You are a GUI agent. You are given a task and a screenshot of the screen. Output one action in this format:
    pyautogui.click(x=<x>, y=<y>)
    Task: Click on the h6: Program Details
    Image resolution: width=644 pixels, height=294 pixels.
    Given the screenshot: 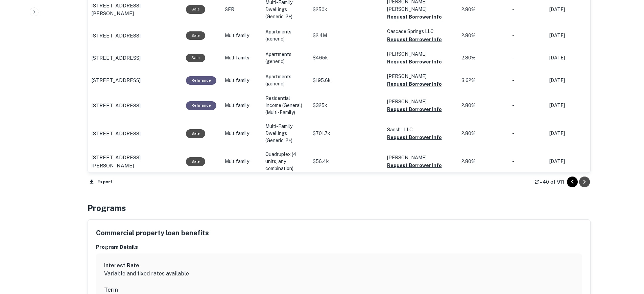 What is the action you would take?
    pyautogui.click(x=339, y=247)
    